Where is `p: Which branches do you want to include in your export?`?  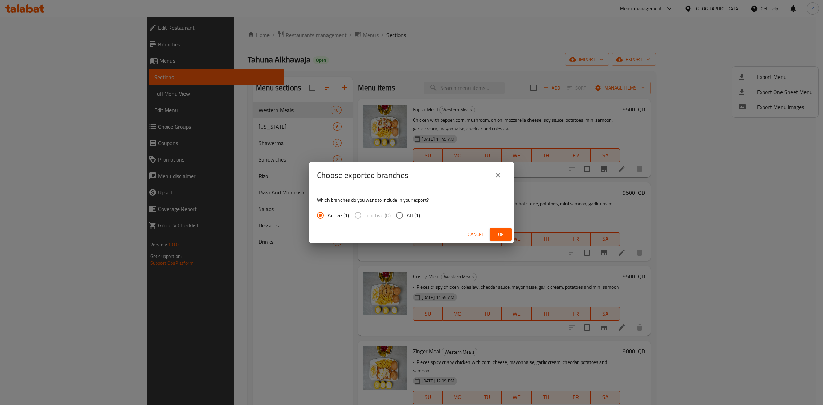 p: Which branches do you want to include in your export? is located at coordinates (412, 200).